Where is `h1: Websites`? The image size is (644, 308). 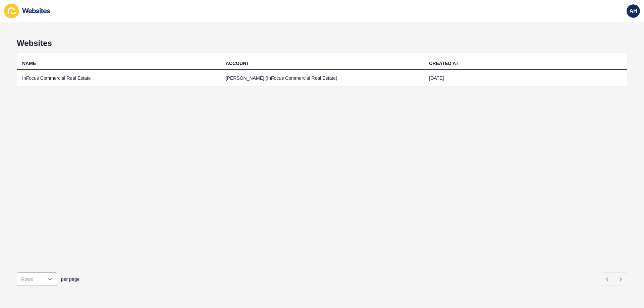 h1: Websites is located at coordinates (322, 44).